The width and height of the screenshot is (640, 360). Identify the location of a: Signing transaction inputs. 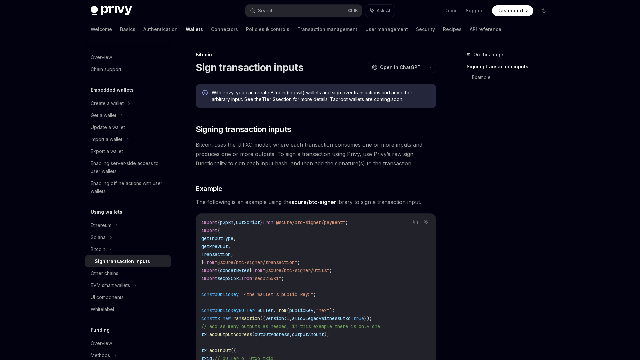
(511, 67).